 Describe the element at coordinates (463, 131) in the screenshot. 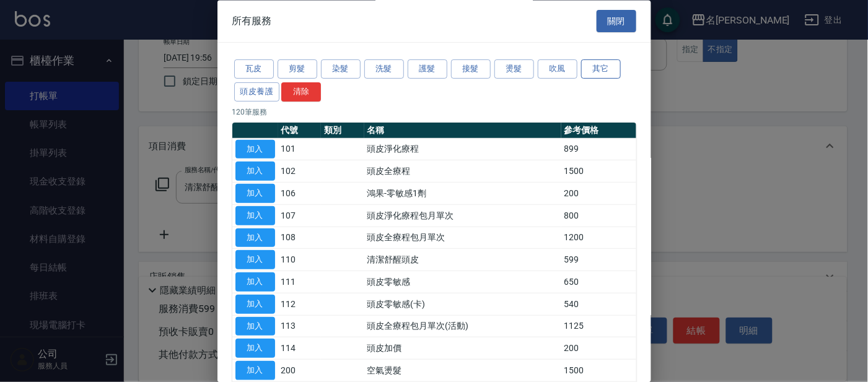

I see `th: 名稱` at that location.